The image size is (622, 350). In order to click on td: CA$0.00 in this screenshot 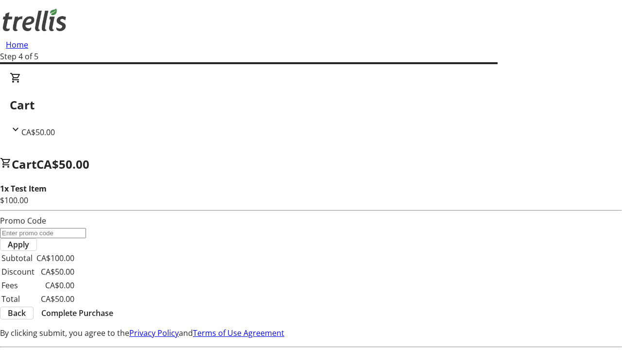, I will do `click(55, 285)`.